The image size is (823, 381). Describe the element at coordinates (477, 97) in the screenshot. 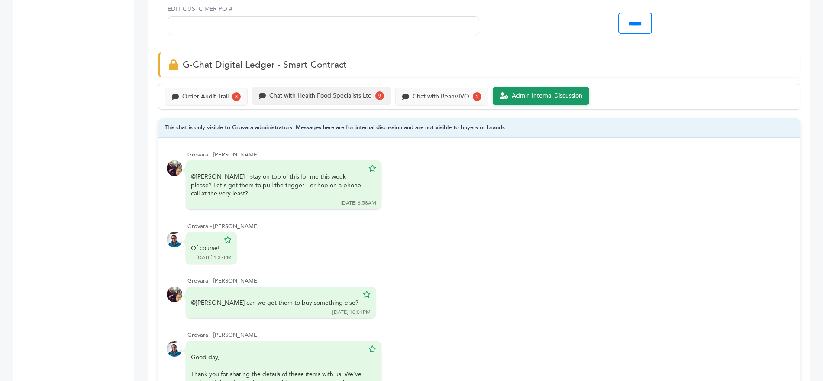

I see `div: 2` at that location.